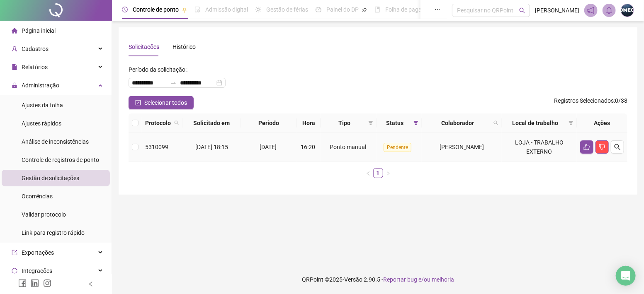 Image resolution: width=644 pixels, height=294 pixels. I want to click on span: notification, so click(591, 10).